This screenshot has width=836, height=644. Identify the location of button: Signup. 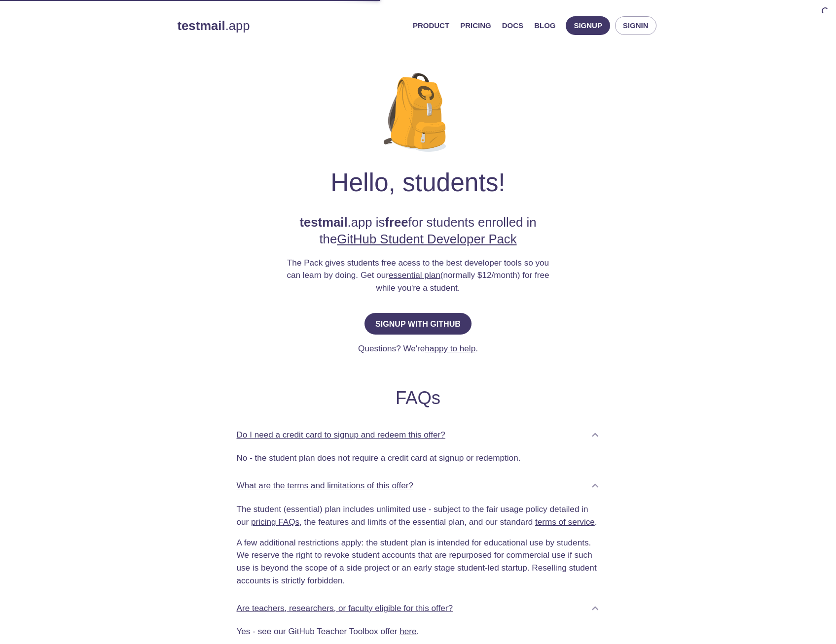
(588, 26).